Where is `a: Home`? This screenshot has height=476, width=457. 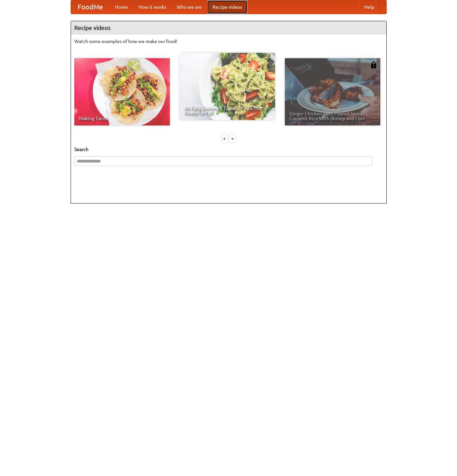 a: Home is located at coordinates (121, 7).